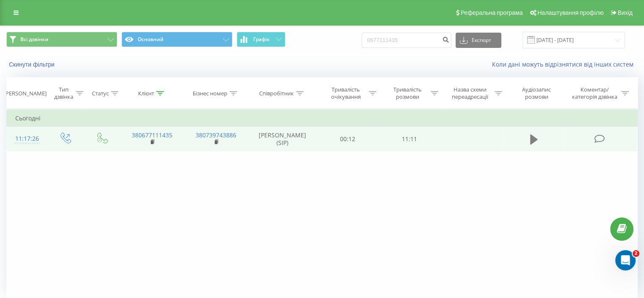  What do you see at coordinates (261, 40) in the screenshot?
I see `button: Графік` at bounding box center [261, 40].